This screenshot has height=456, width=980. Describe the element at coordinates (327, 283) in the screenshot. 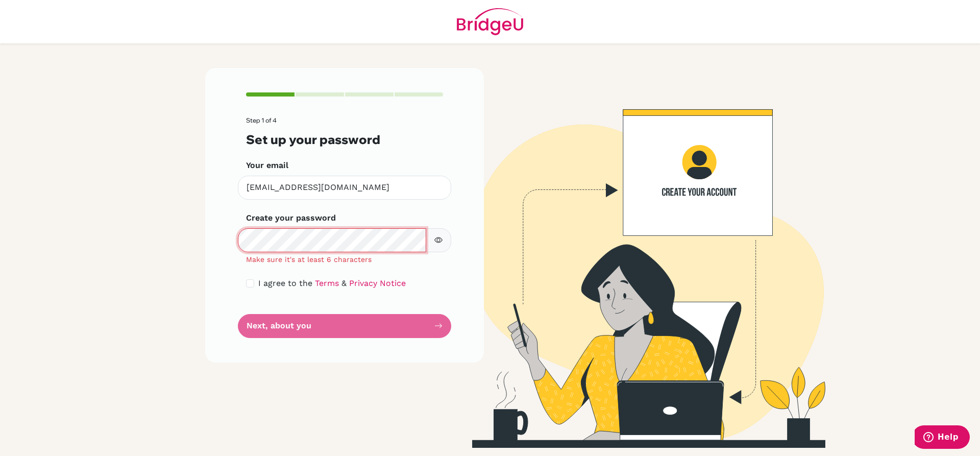

I see `a: Terms` at that location.